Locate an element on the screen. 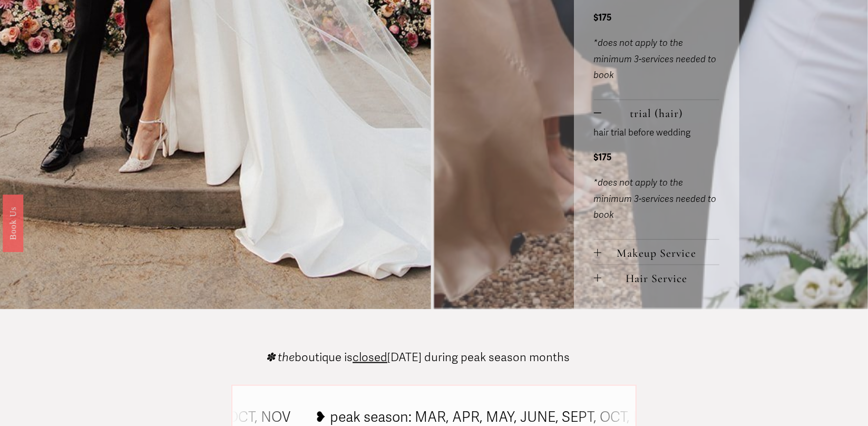 Image resolution: width=868 pixels, height=426 pixels. button: Hair Service is located at coordinates (657, 277).